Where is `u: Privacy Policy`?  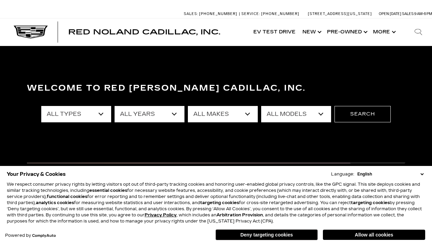 u: Privacy Policy is located at coordinates (160, 215).